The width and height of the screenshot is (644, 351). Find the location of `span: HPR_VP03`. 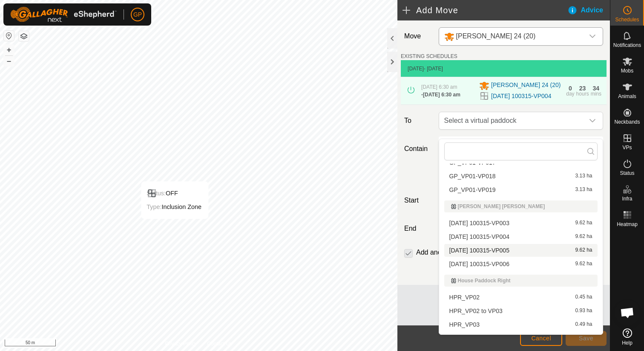

span: HPR_VP03 is located at coordinates (465, 325).